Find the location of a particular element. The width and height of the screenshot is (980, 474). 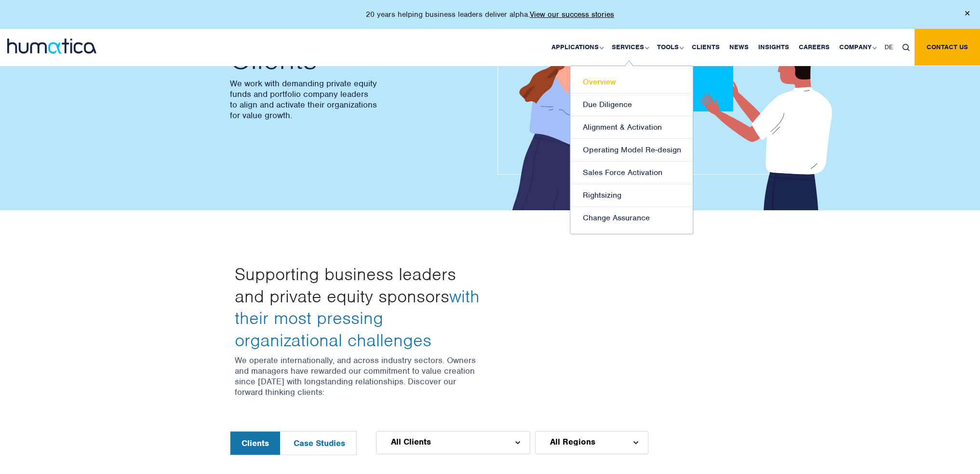

a: Alignment & Activation is located at coordinates (632, 127).